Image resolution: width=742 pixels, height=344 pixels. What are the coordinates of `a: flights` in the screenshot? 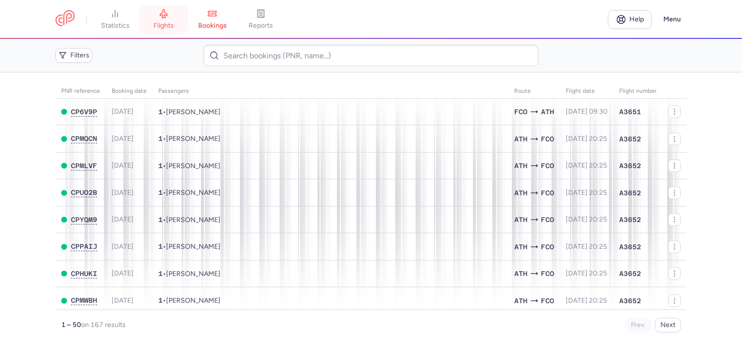 It's located at (164, 19).